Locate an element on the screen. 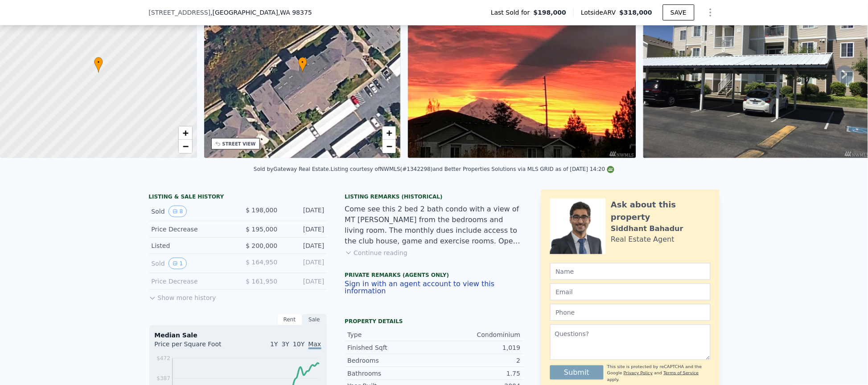 The width and height of the screenshot is (868, 385). div: STREET VIEW is located at coordinates (239, 144).